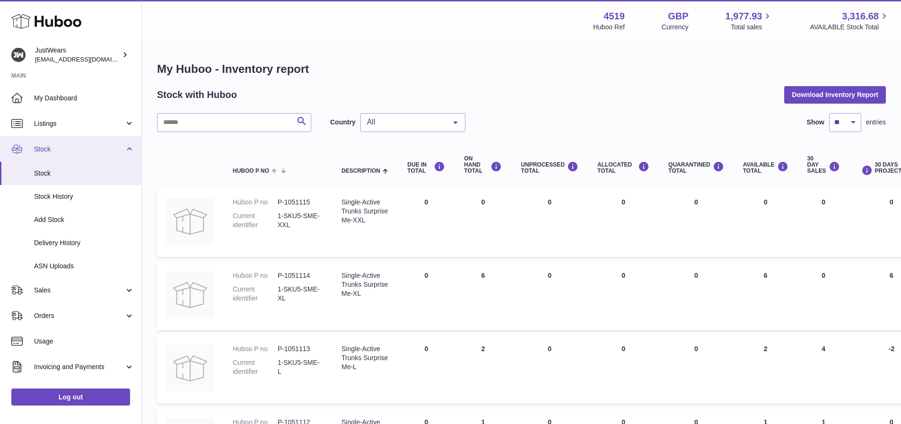  What do you see at coordinates (876, 122) in the screenshot?
I see `span: entries` at bounding box center [876, 122].